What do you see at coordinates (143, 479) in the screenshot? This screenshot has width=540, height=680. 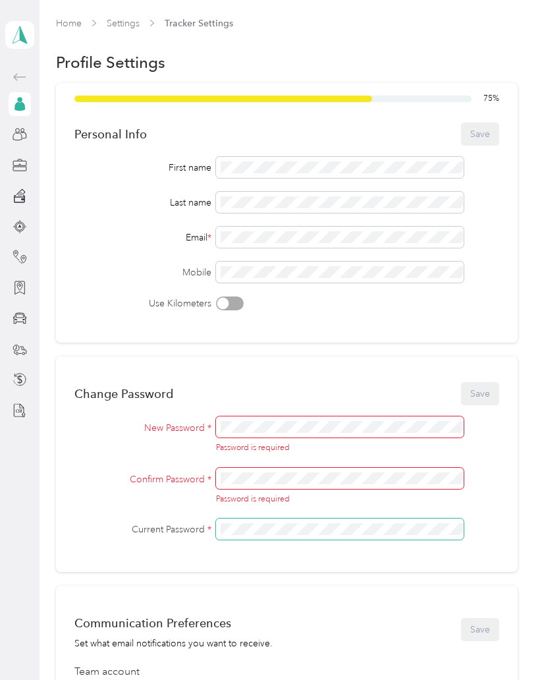 I see `label: Confirm Password` at bounding box center [143, 479].